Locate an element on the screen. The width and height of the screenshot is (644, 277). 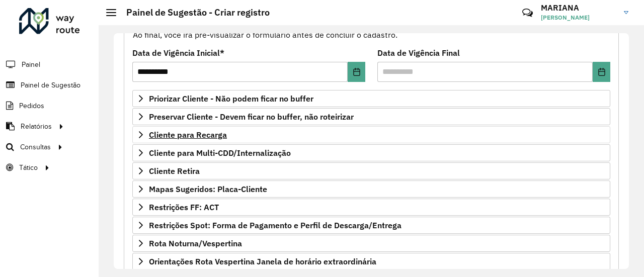
span: Rota Noturna/Vespertina is located at coordinates (195, 243).